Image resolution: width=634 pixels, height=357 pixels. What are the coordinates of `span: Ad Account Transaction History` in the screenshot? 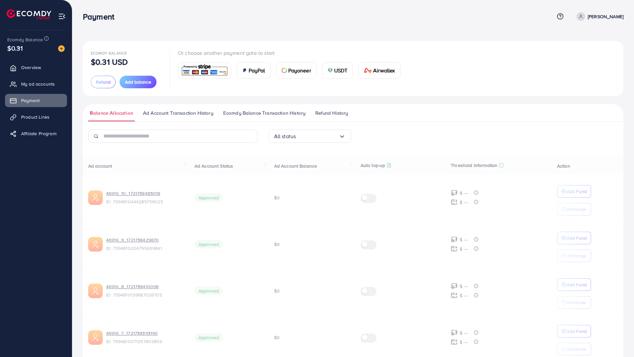 It's located at (178, 113).